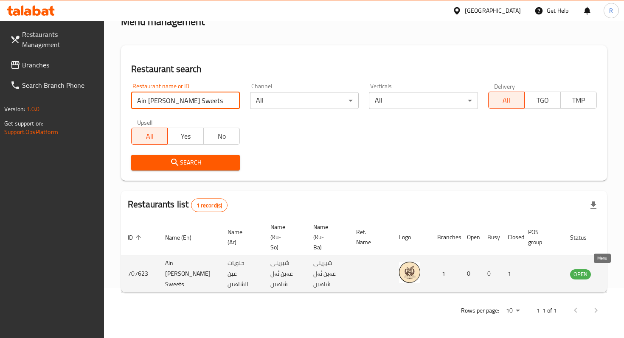  Describe the element at coordinates (593, 205) in the screenshot. I see `div: Export file` at that location.